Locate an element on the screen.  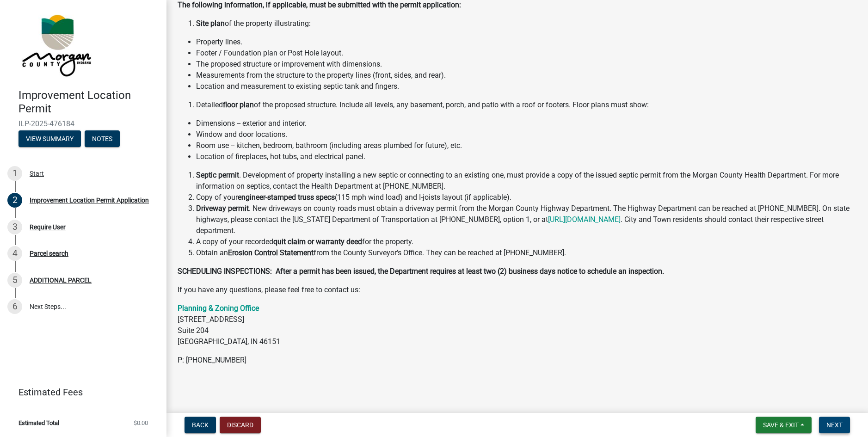
div: 5 is located at coordinates (15, 280).